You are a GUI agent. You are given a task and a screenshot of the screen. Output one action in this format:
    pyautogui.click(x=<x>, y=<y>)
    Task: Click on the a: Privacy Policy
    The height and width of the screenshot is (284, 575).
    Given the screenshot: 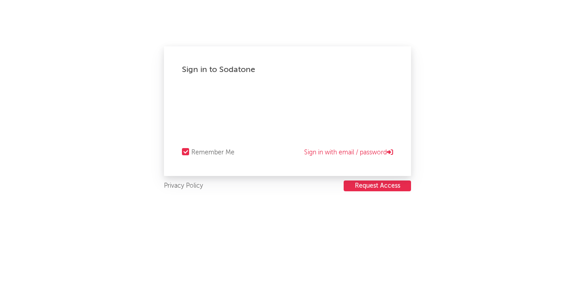 What is the action you would take?
    pyautogui.click(x=183, y=186)
    